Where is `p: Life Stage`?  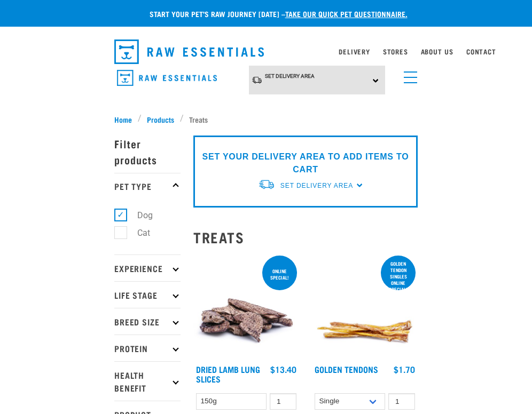
p: Life Stage is located at coordinates (147, 294).